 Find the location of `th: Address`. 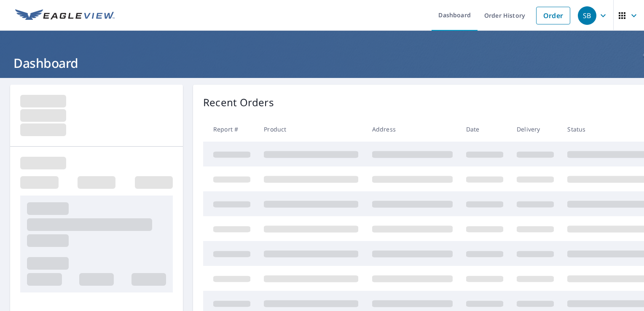

th: Address is located at coordinates (412, 129).